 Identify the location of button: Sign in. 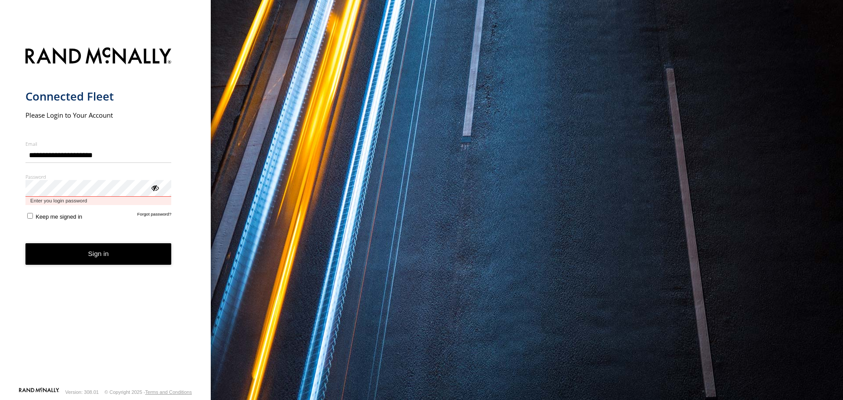
(98, 254).